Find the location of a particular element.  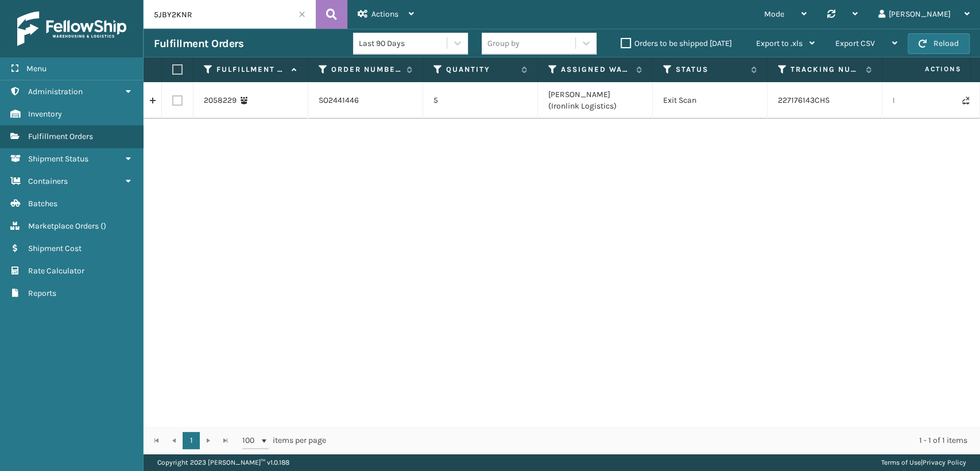

span: Batches is located at coordinates (42, 203).